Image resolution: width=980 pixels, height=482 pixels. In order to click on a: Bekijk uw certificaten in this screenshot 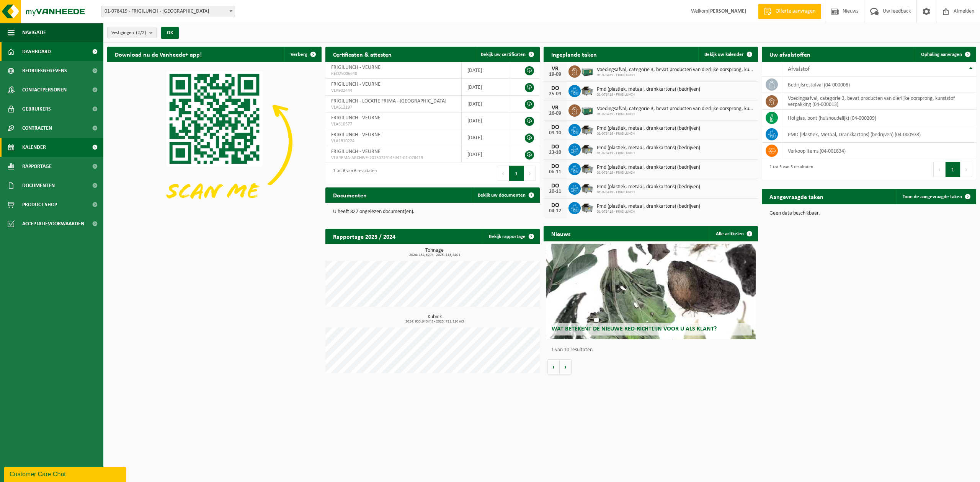, I will do `click(507, 54)`.